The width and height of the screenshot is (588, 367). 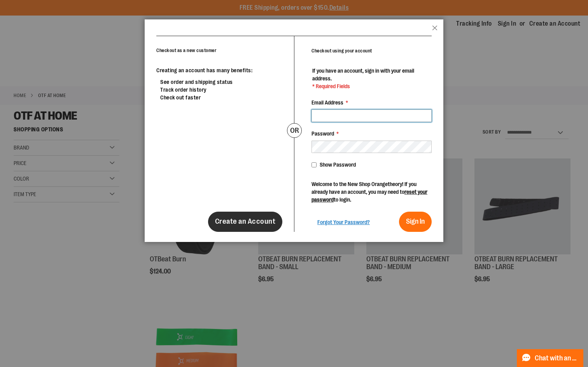 I want to click on a: reset your password, so click(x=369, y=196).